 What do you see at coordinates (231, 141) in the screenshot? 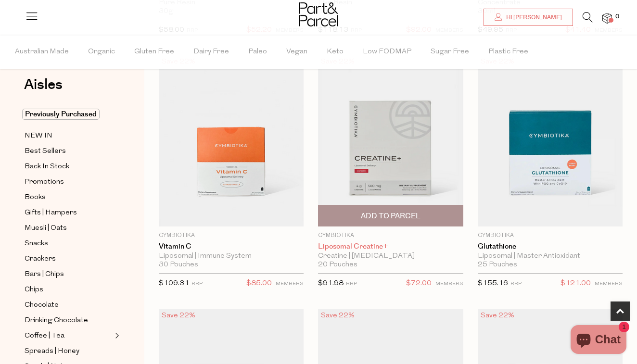
I see `img: Vitamin C` at bounding box center [231, 141].